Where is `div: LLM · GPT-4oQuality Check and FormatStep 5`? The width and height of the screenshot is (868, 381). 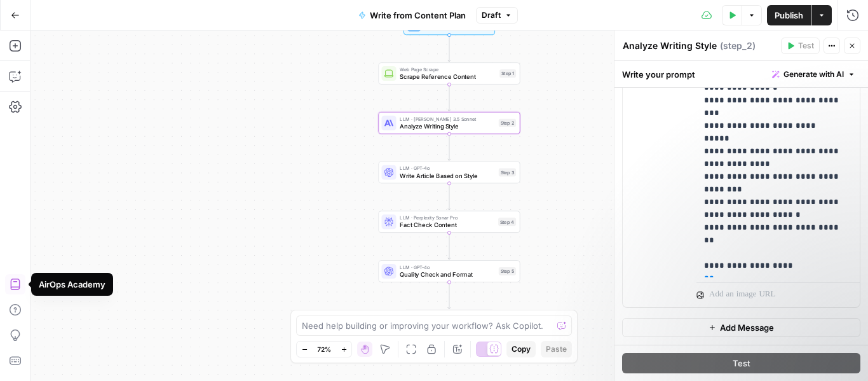 div: LLM · GPT-4oQuality Check and FormatStep 5 is located at coordinates (448, 271).